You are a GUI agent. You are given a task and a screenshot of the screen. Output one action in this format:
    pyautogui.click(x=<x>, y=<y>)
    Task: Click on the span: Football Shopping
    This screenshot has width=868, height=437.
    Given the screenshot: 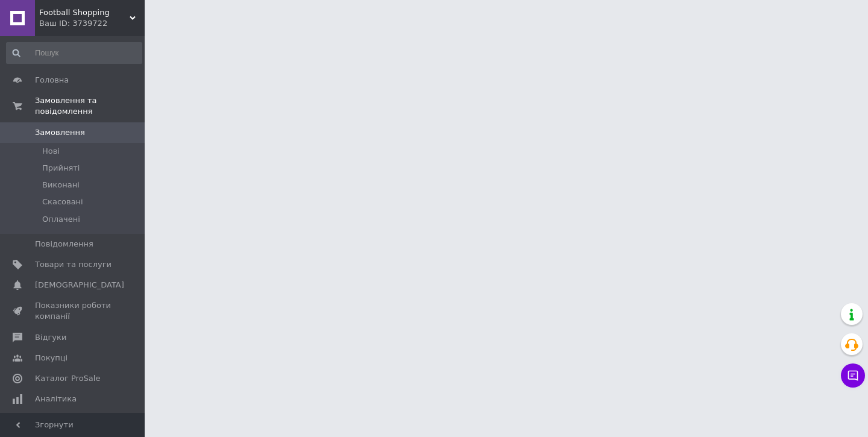 What is the action you would take?
    pyautogui.click(x=84, y=13)
    